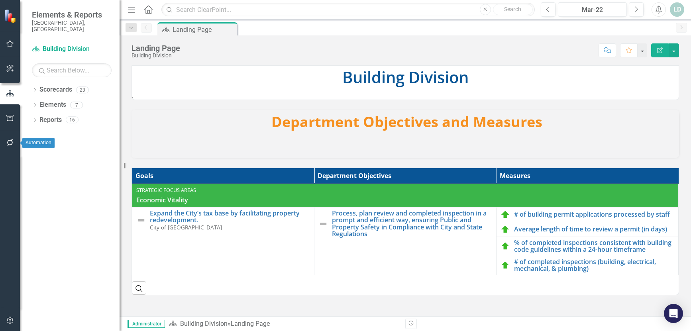 This screenshot has height=331, width=691. I want to click on img: ClearPoint Strategy, so click(11, 16).